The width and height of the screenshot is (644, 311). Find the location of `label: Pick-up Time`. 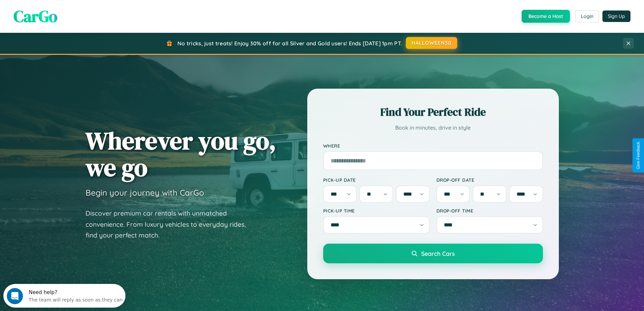

label: Pick-up Time is located at coordinates (377, 210).